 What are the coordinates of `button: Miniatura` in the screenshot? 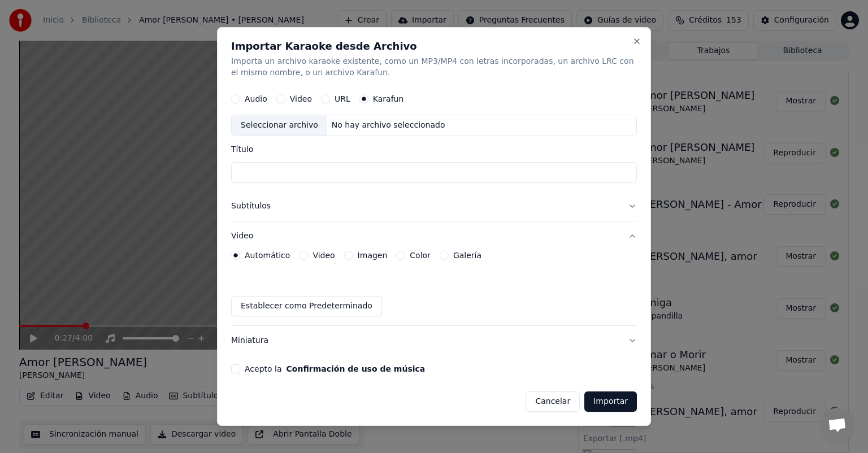 It's located at (434, 341).